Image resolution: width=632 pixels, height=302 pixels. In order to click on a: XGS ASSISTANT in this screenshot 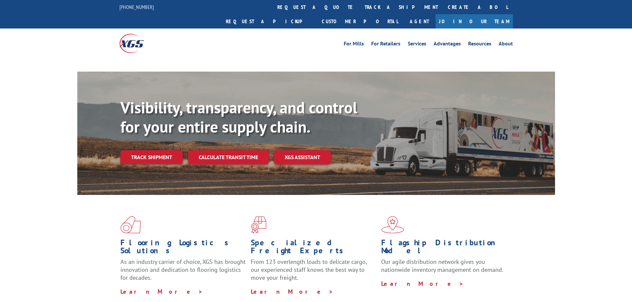, I will do `click(302, 157)`.